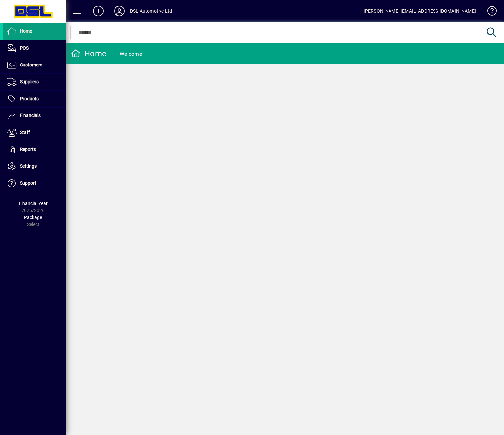  Describe the element at coordinates (35, 116) in the screenshot. I see `a: Financials` at that location.